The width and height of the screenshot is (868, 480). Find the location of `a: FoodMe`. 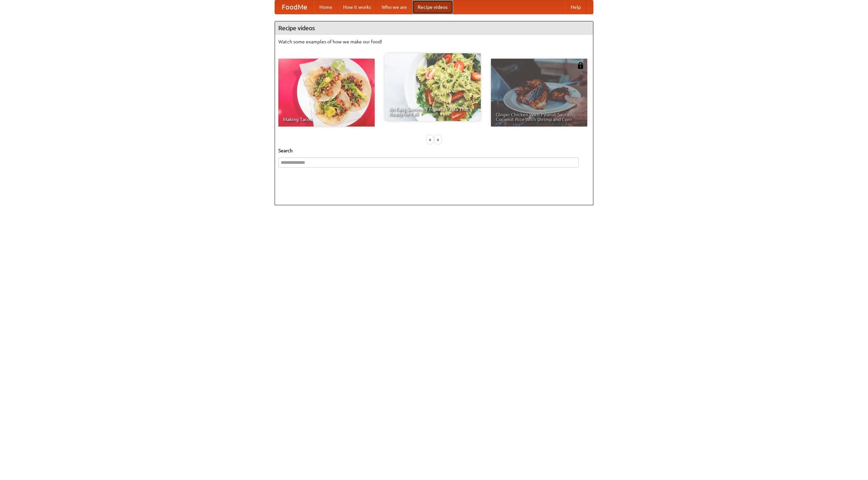

a: FoodMe is located at coordinates (294, 7).